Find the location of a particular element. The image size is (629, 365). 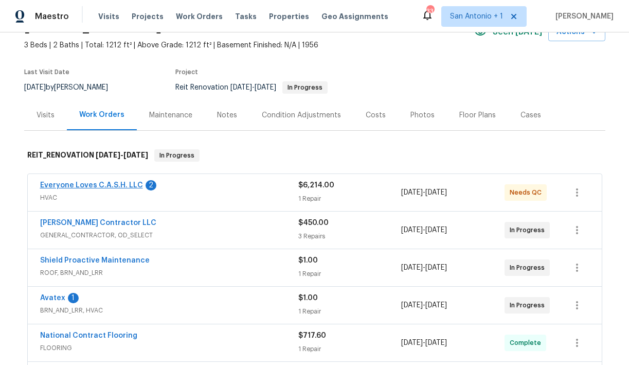

span: Last Visit Date is located at coordinates (47, 72).